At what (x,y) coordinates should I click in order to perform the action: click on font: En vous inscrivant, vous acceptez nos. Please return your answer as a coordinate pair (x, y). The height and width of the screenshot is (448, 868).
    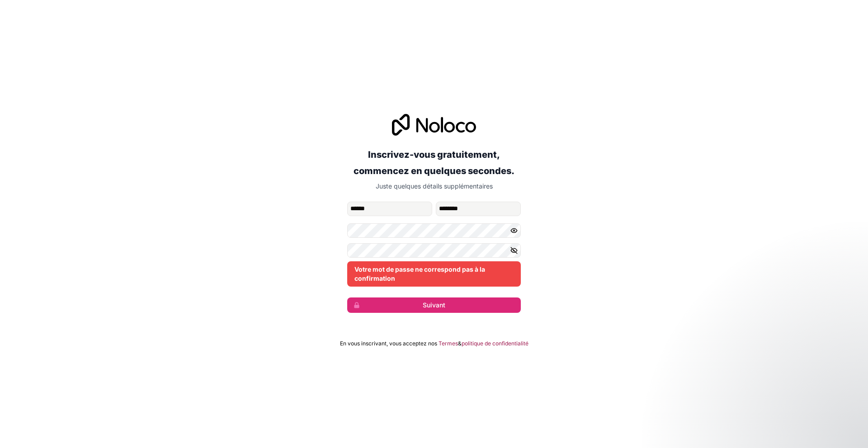
    Looking at the image, I should click on (389, 343).